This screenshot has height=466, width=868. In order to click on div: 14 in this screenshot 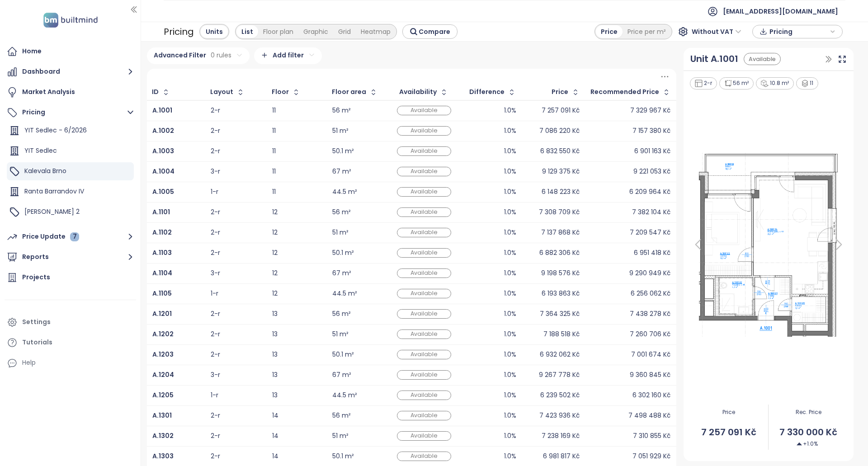, I will do `click(297, 456)`.